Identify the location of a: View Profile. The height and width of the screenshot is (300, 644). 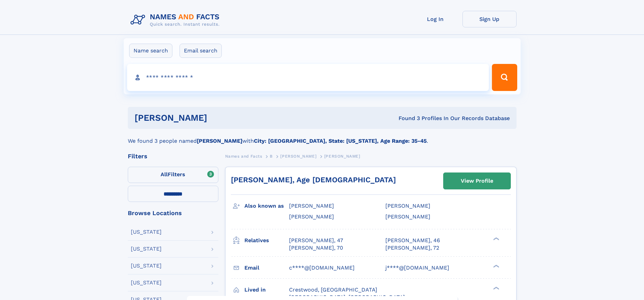
(477, 181).